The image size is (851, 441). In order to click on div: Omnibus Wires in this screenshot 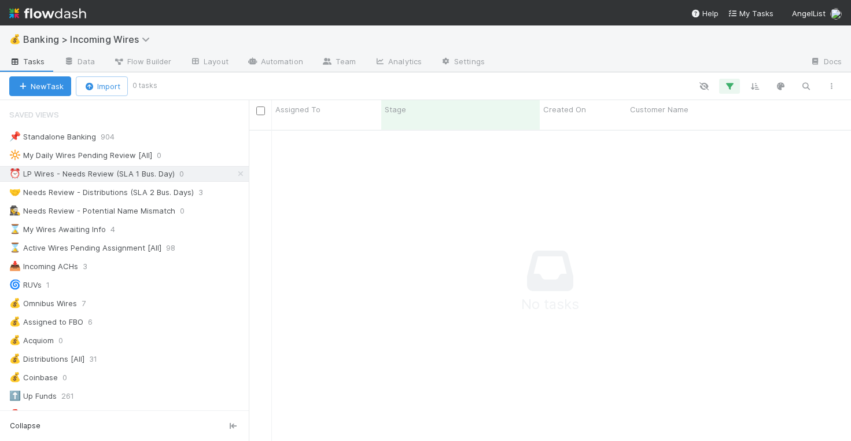, I will do `click(43, 303)`.